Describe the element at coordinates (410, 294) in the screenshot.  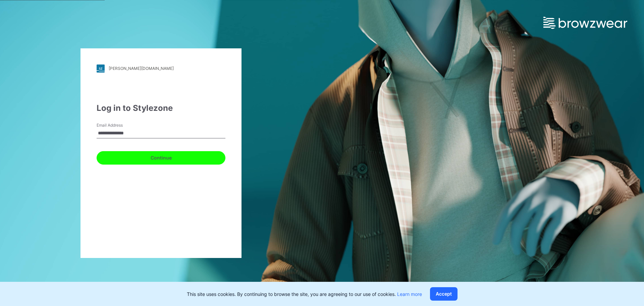
I see `a: Learn more` at that location.